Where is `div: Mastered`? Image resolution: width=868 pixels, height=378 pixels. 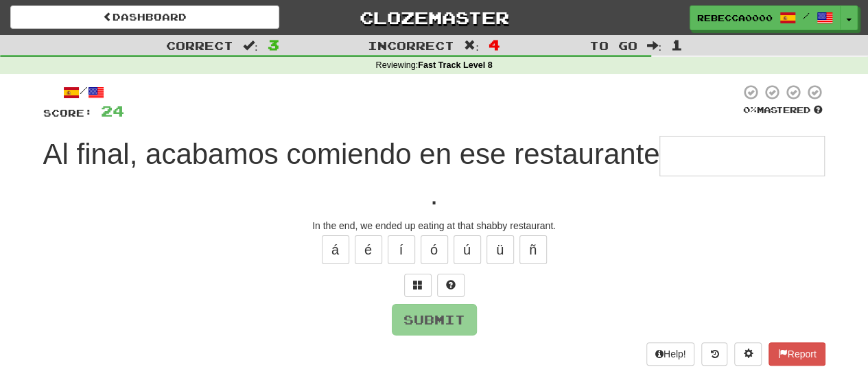 div: Mastered is located at coordinates (783, 110).